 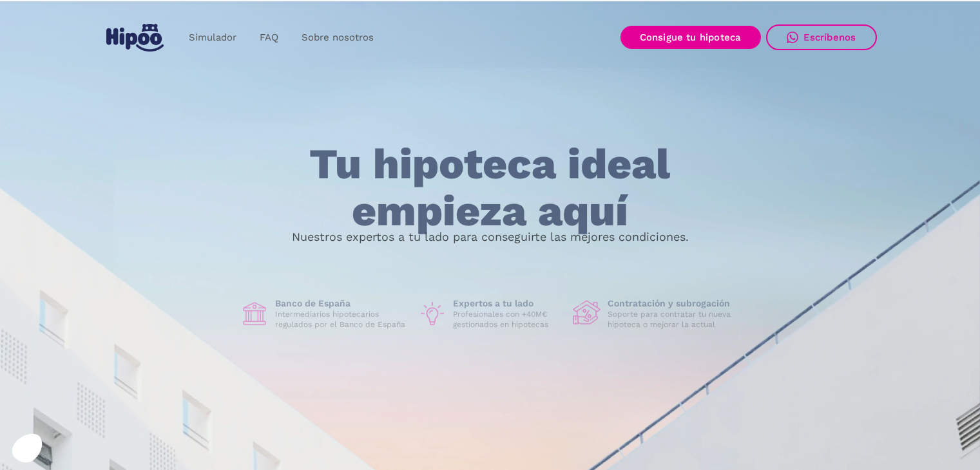 What do you see at coordinates (135, 37) in the screenshot?
I see `a: home` at bounding box center [135, 37].